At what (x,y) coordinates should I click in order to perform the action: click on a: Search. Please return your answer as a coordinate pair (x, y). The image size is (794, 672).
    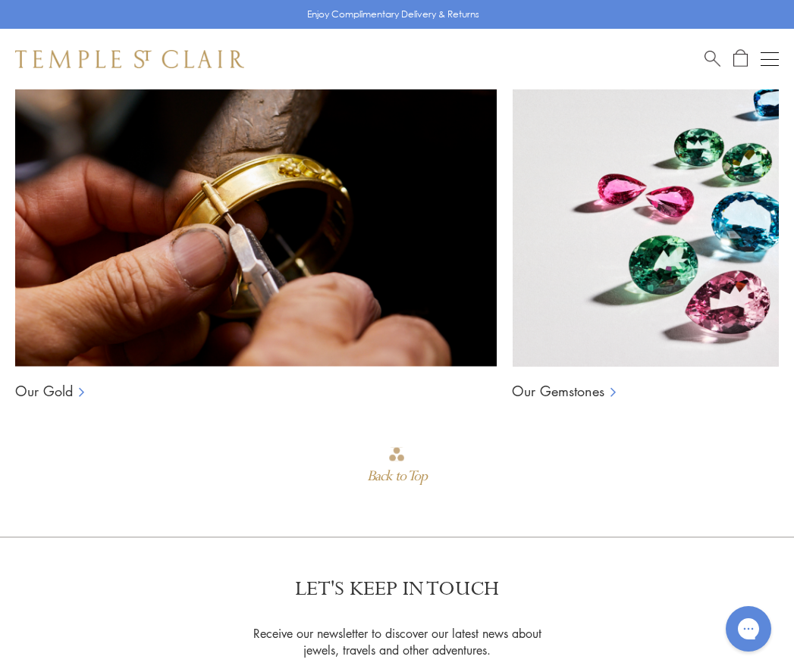
    Looking at the image, I should click on (712, 58).